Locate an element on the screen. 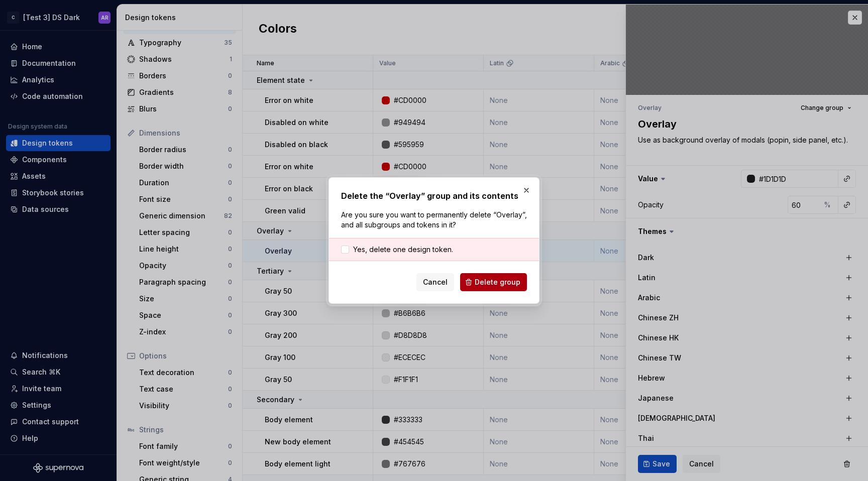  span: Cancel is located at coordinates (435, 282).